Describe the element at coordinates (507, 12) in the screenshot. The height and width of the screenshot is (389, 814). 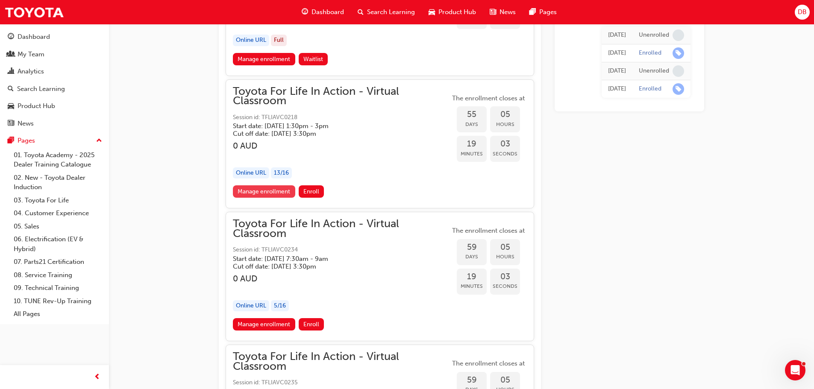
I see `span: News` at that location.